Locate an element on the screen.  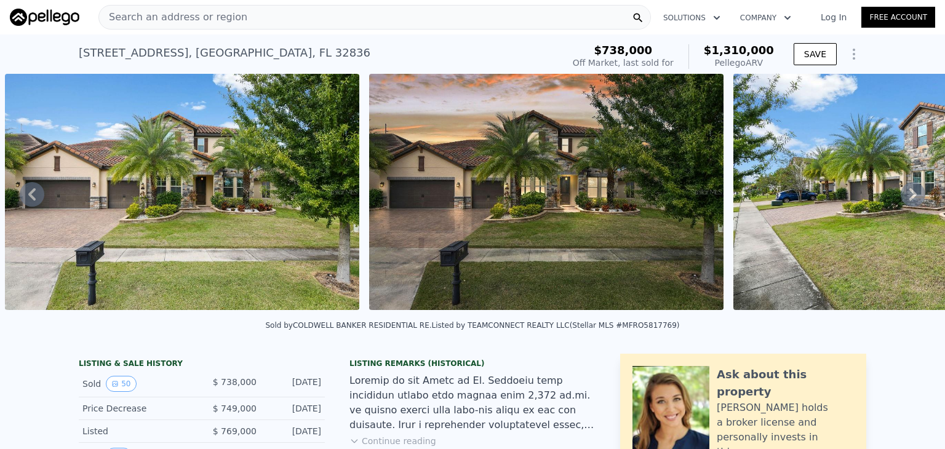
button: Show Options is located at coordinates (854, 54).